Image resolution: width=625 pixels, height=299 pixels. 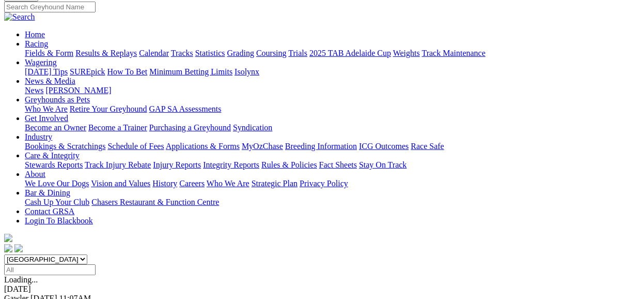 I want to click on a: Minimum Betting Limits, so click(x=191, y=71).